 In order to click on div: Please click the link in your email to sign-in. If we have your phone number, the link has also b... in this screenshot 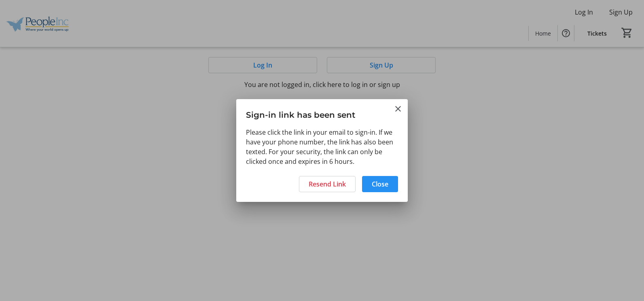, I will do `click(322, 149)`.